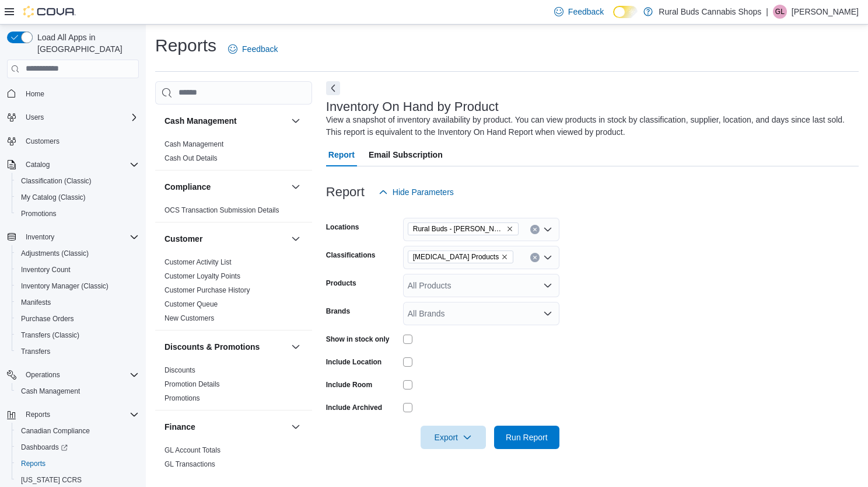  What do you see at coordinates (77, 335) in the screenshot?
I see `button: Transfers (Classic)` at bounding box center [77, 335].